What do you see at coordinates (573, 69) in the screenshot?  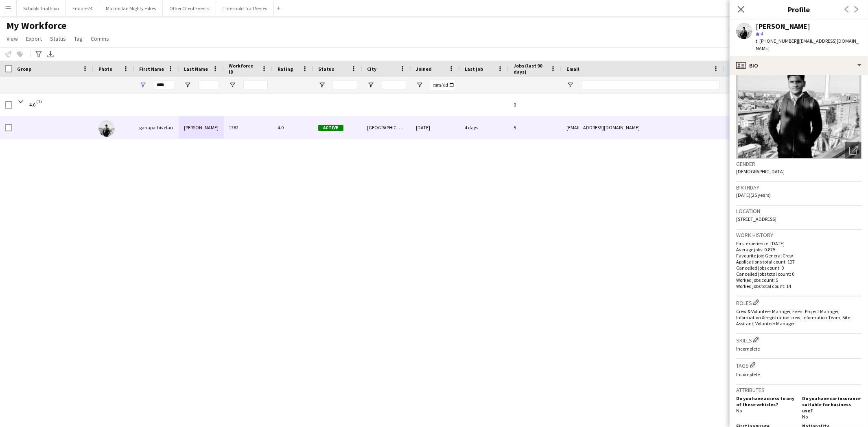 I see `span: Email` at bounding box center [573, 69].